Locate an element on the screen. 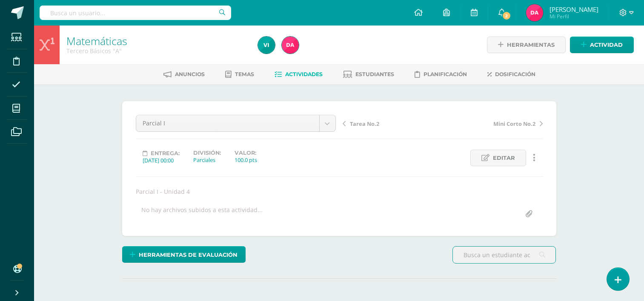 This screenshot has height=301, width=644. span: Mi Perfil is located at coordinates (574, 16).